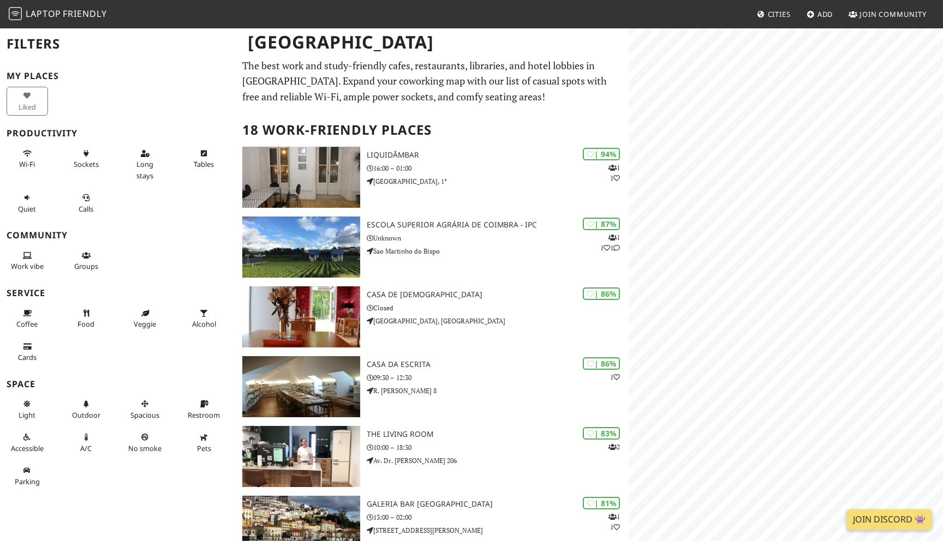  Describe the element at coordinates (615, 377) in the screenshot. I see `p: 1` at that location.